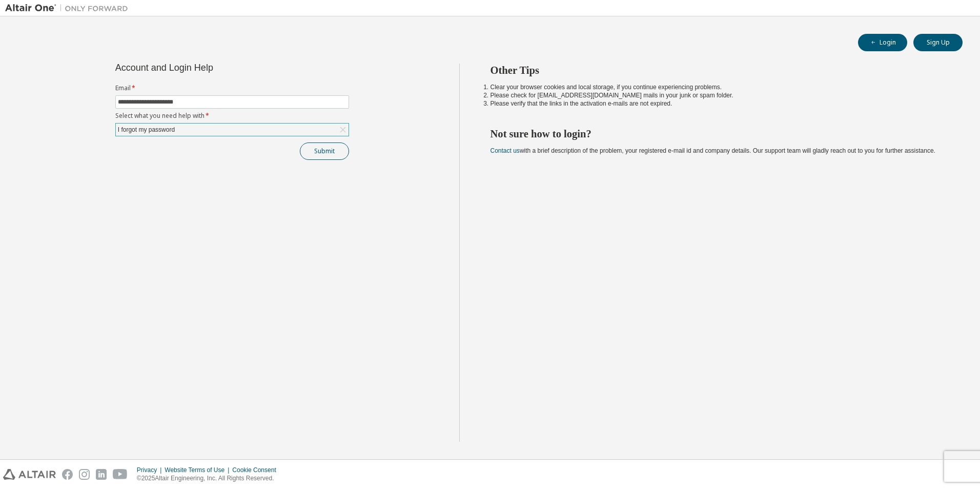  I want to click on a: Contact us, so click(504, 151).